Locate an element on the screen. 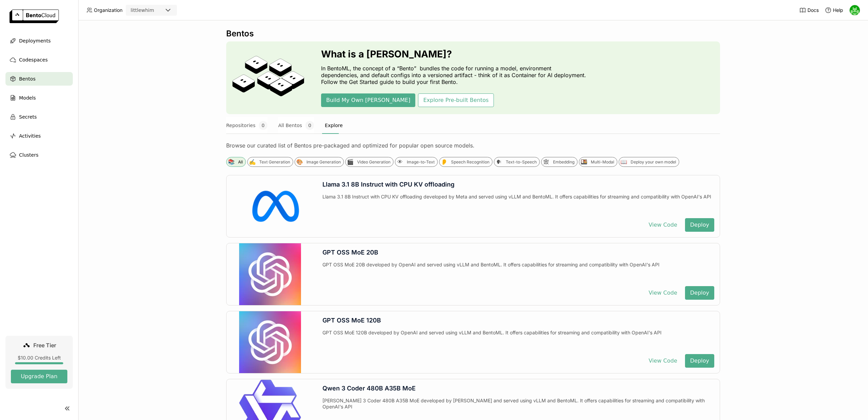 The width and height of the screenshot is (868, 420). span: Secrets is located at coordinates (28, 117).